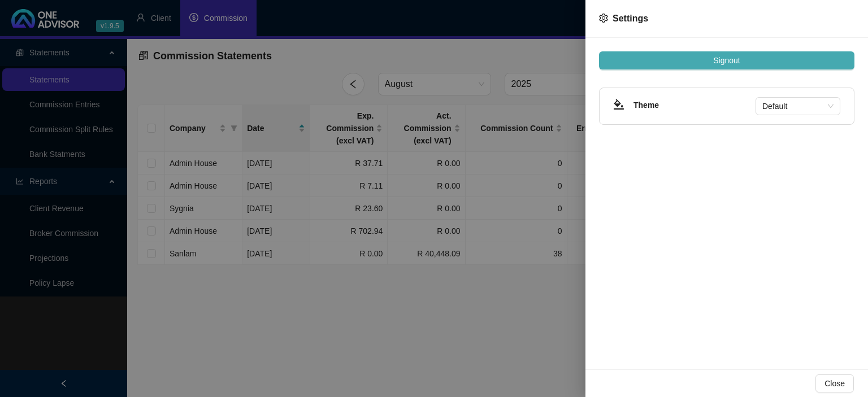 The height and width of the screenshot is (397, 868). I want to click on span: bg-colors, so click(619, 104).